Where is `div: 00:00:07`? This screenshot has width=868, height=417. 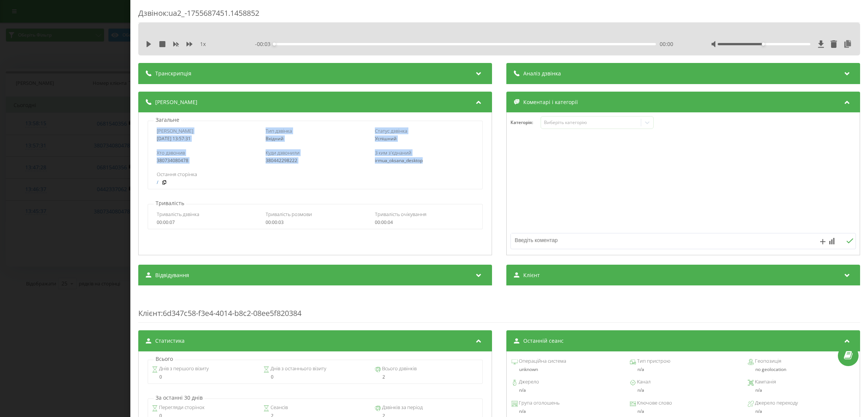 div: 00:00:07 is located at coordinates (206, 223).